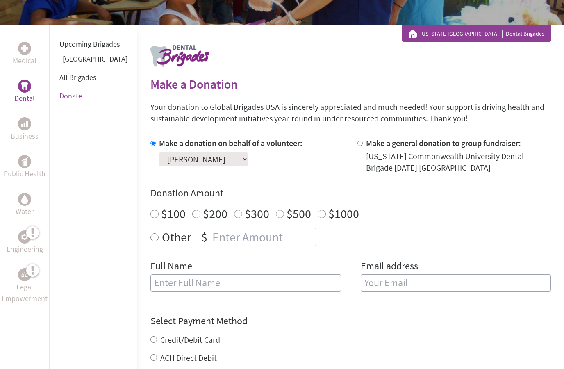 This screenshot has height=369, width=564. I want to click on a: Upcoming Brigades, so click(90, 44).